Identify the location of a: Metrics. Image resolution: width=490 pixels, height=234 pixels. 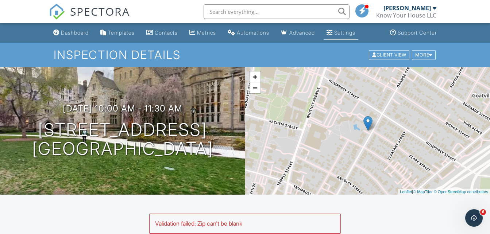
(203, 33).